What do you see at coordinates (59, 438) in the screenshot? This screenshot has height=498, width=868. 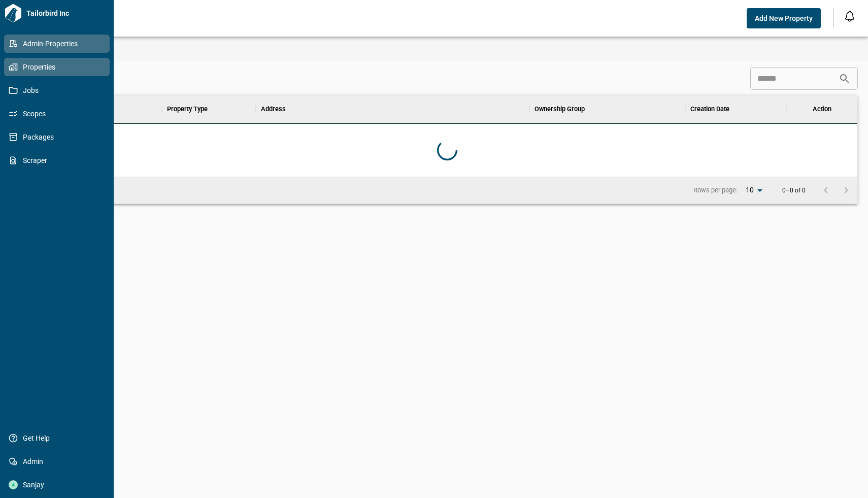 I see `span: Get Help` at bounding box center [59, 438].